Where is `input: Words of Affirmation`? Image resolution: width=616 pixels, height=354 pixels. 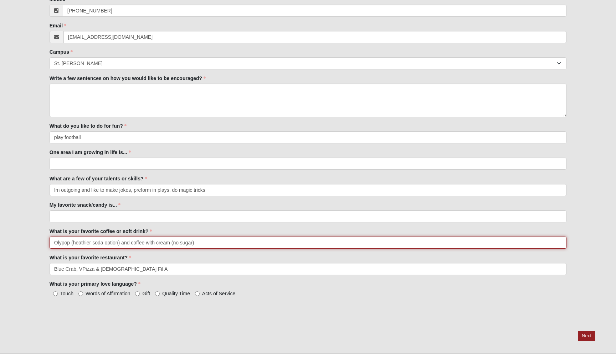
input: Words of Affirmation is located at coordinates (81, 294).